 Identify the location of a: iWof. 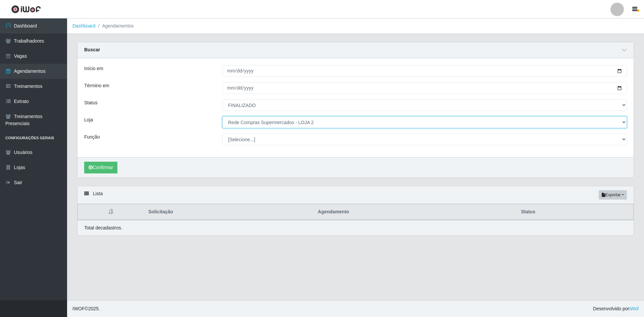
(634, 309).